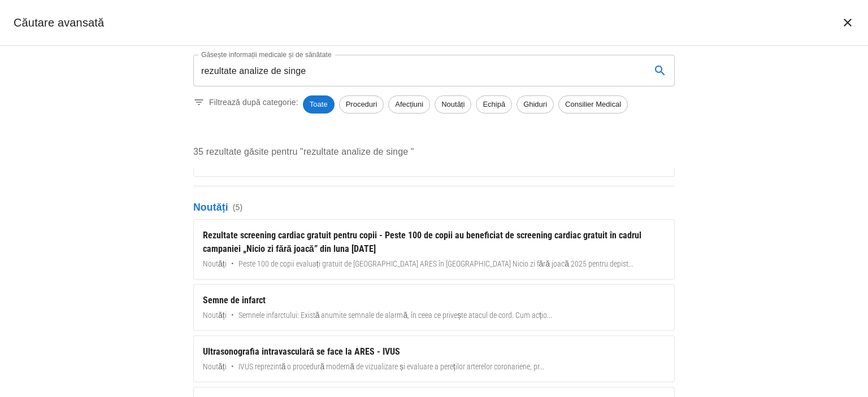  I want to click on div: Noutăți, so click(453, 104).